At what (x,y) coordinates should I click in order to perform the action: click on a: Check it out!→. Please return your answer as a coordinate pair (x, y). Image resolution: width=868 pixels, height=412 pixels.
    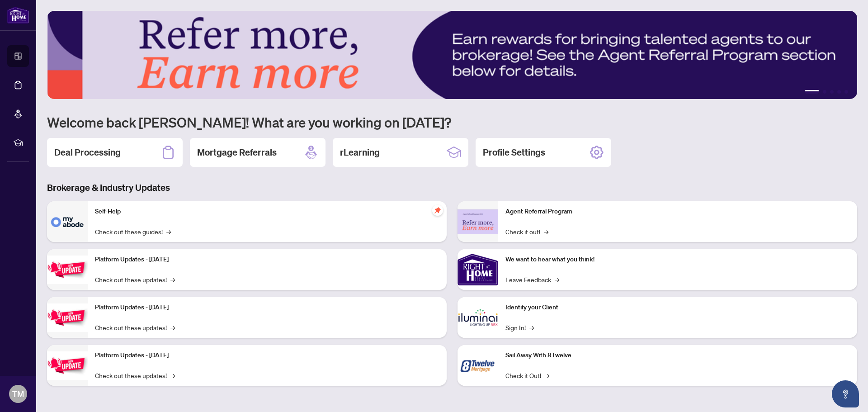
    Looking at the image, I should click on (527, 232).